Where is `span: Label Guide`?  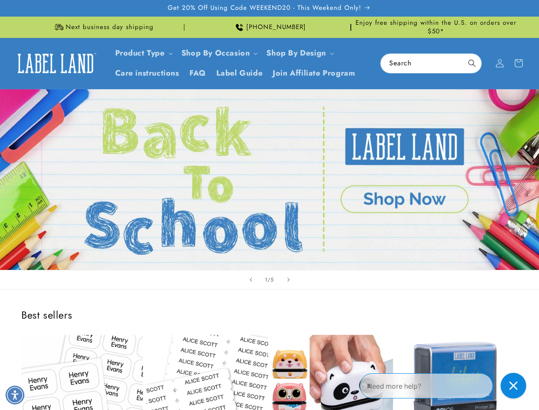
span: Label Guide is located at coordinates (240, 73).